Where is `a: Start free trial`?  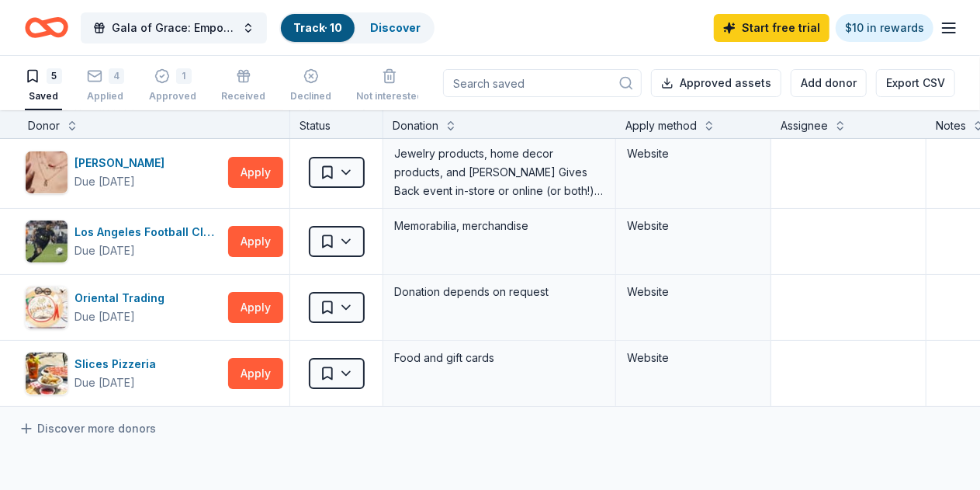 a: Start free trial is located at coordinates (771, 28).